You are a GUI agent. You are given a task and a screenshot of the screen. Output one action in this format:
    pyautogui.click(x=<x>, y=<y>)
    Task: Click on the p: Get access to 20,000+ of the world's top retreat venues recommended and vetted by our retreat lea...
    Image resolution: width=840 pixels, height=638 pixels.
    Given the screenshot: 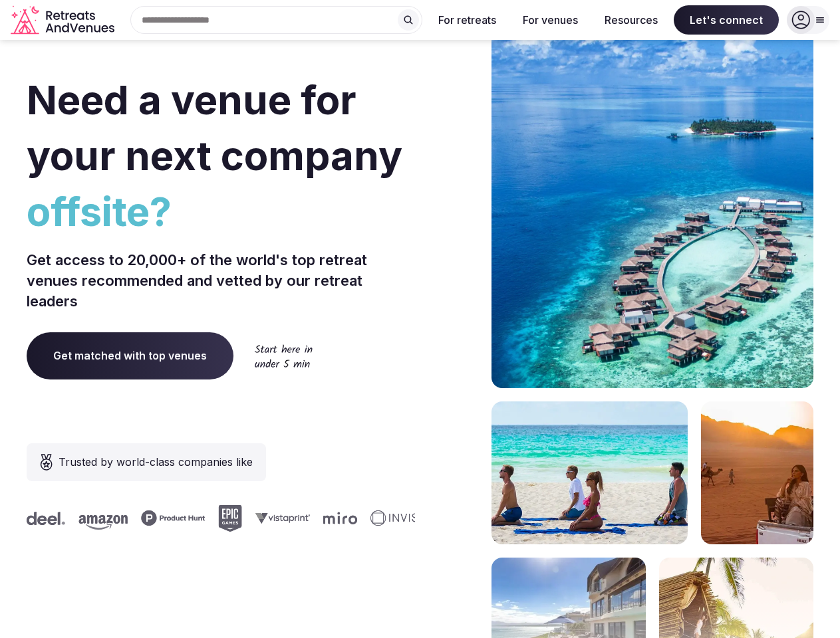 What is the action you would take?
    pyautogui.click(x=221, y=281)
    